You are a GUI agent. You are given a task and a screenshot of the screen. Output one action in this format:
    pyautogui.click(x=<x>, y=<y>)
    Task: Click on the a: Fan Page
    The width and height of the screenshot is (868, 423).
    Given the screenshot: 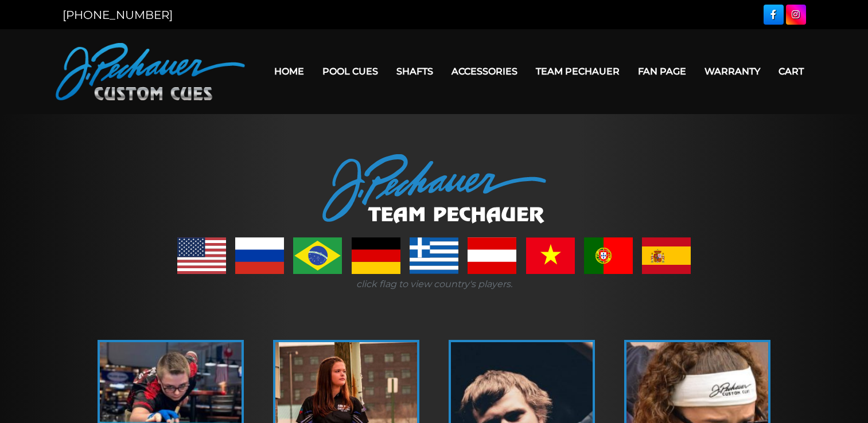 What is the action you would take?
    pyautogui.click(x=661, y=71)
    